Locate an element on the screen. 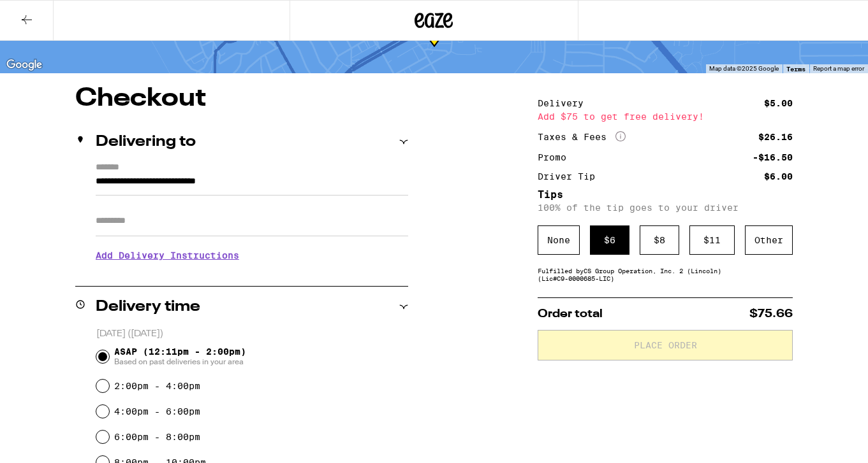 This screenshot has height=463, width=868. div: $5.00 is located at coordinates (778, 103).